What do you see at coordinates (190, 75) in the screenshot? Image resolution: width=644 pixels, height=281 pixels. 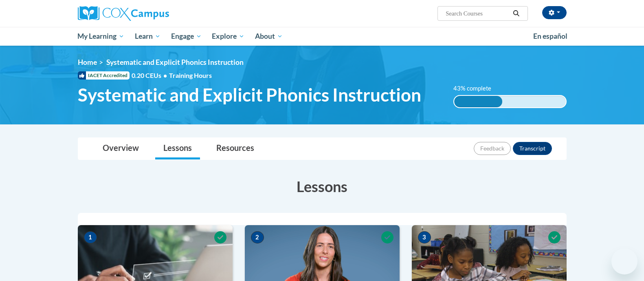 I see `span: Training Hours` at bounding box center [190, 75].